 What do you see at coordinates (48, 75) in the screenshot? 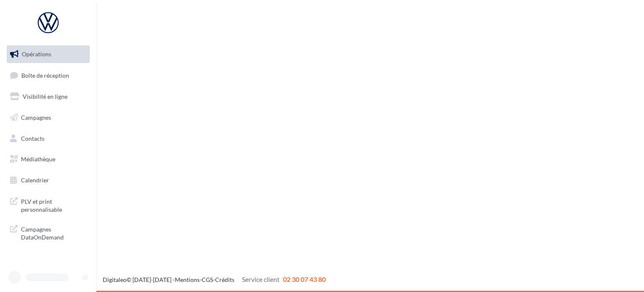
I see `a: Boîte de réception` at bounding box center [48, 75].